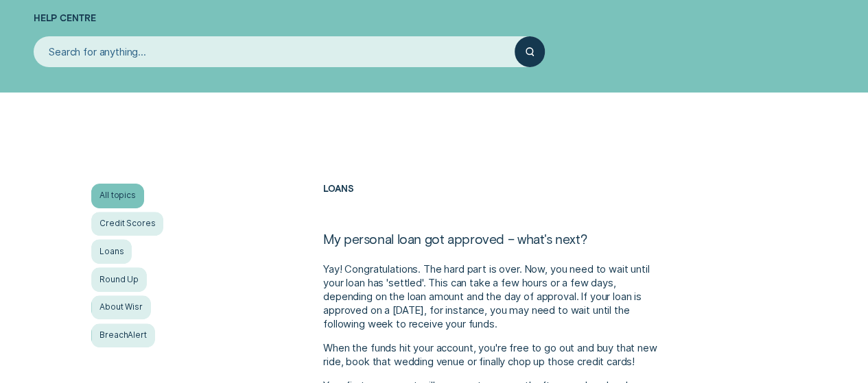 Image resolution: width=868 pixels, height=383 pixels. Describe the element at coordinates (119, 279) in the screenshot. I see `div: Round Up` at that location.